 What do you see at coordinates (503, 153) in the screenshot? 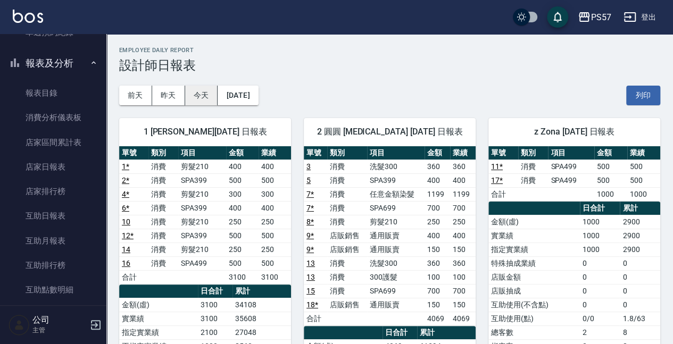
I see `th: 單號` at bounding box center [503, 153].